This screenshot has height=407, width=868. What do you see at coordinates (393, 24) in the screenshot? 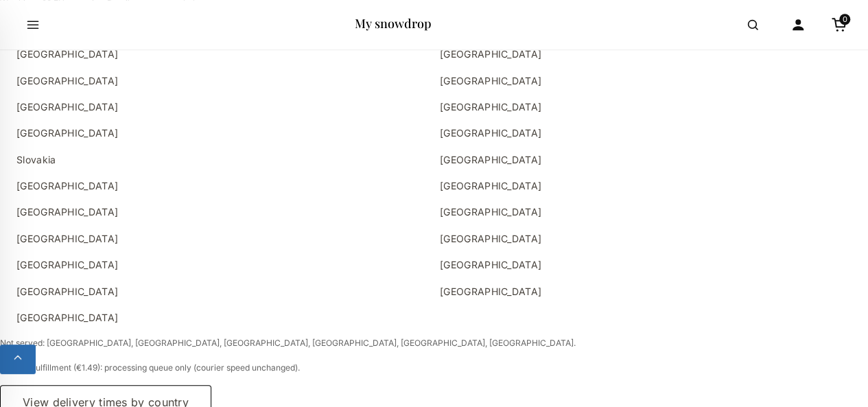
I see `a: My snowdrop` at bounding box center [393, 24].